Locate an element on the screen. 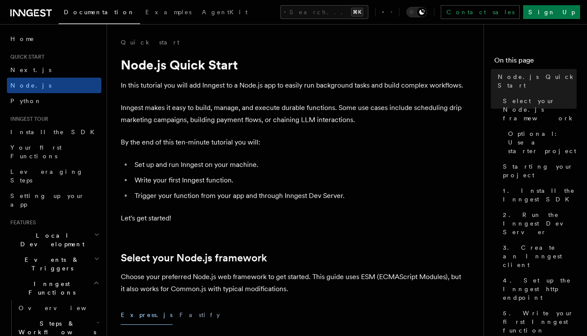 This screenshot has width=587, height=336. span: Inngest Functions is located at coordinates (50, 288).